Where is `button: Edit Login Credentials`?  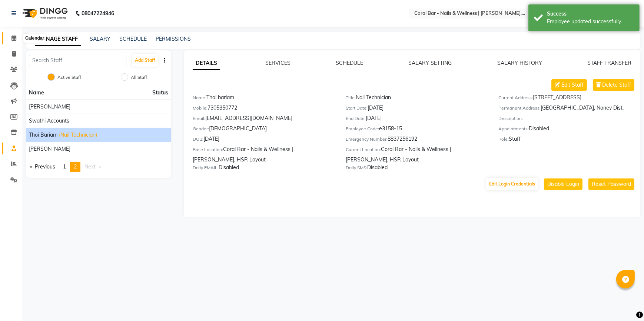
button: Edit Login Credentials is located at coordinates (512, 184).